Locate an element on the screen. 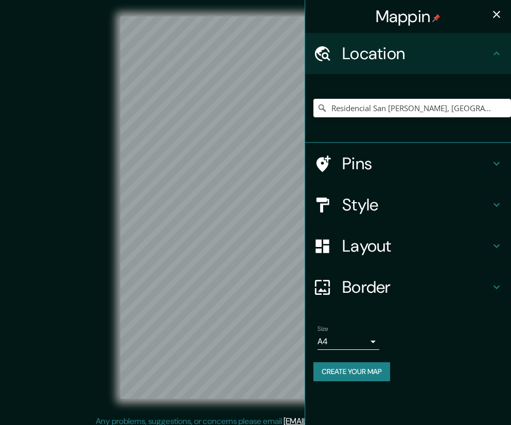 Image resolution: width=511 pixels, height=425 pixels. div: Pins is located at coordinates (408, 164).